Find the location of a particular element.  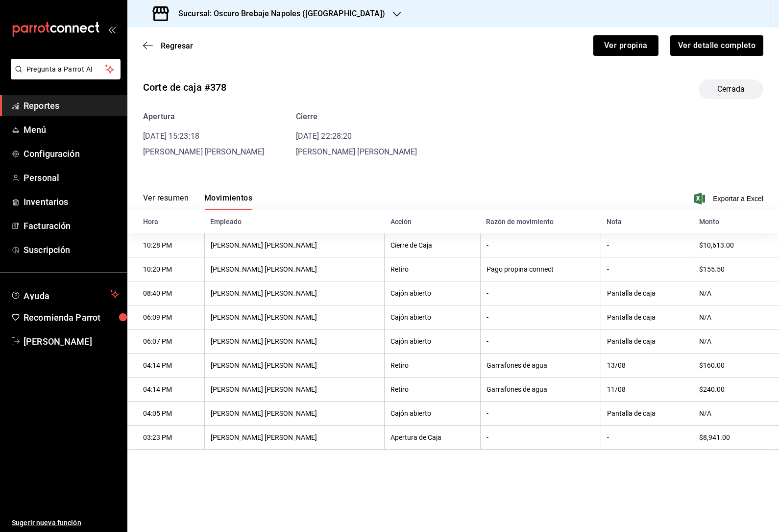

span: Pregunta a Parrot AI is located at coordinates (66, 69).